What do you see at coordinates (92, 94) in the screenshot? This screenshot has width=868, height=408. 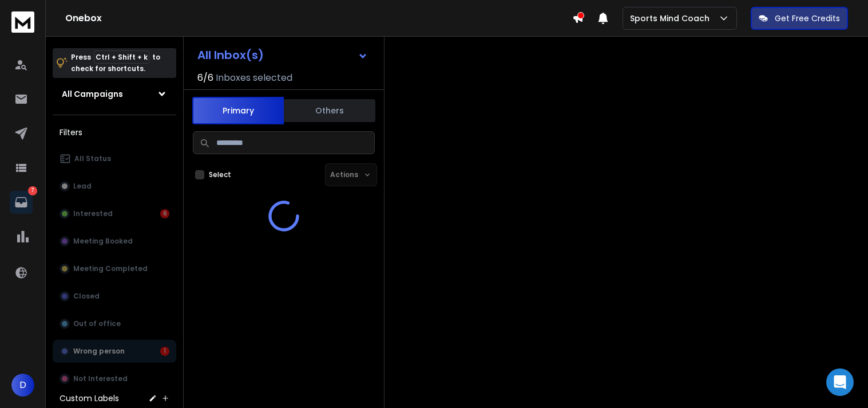 I see `h1: All Campaigns` at bounding box center [92, 94].